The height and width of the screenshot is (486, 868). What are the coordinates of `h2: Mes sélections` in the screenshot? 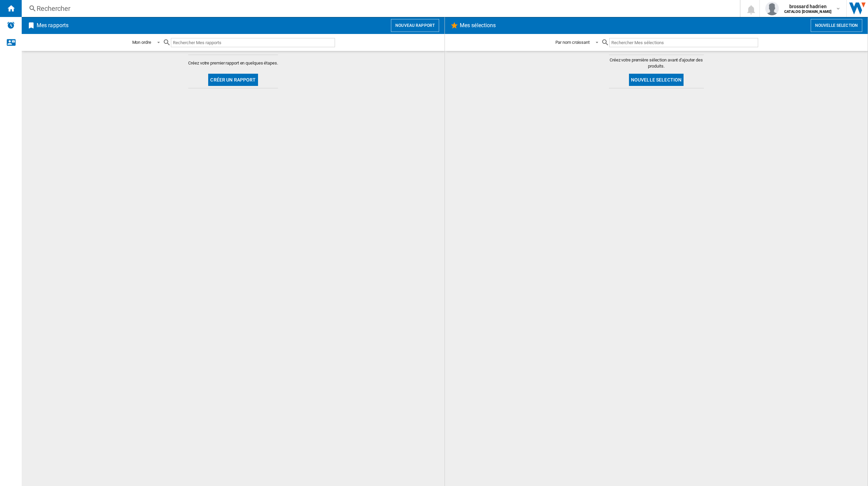 It's located at (478, 25).